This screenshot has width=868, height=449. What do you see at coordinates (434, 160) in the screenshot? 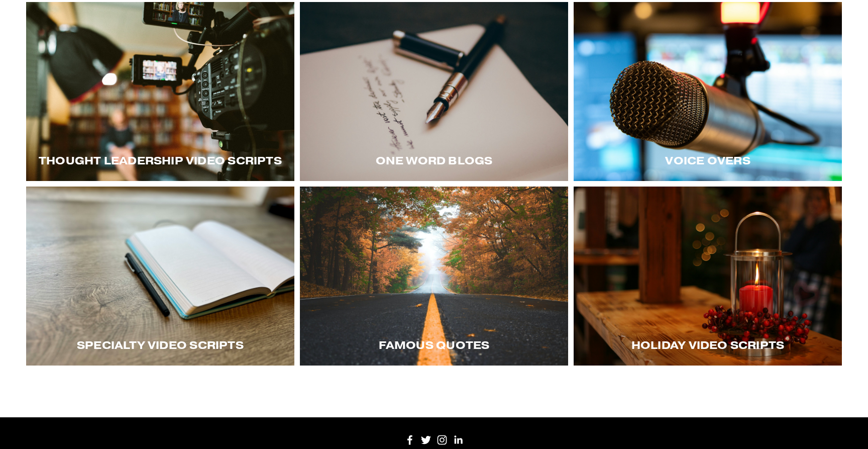
I see `span: One word blogs` at bounding box center [434, 160].